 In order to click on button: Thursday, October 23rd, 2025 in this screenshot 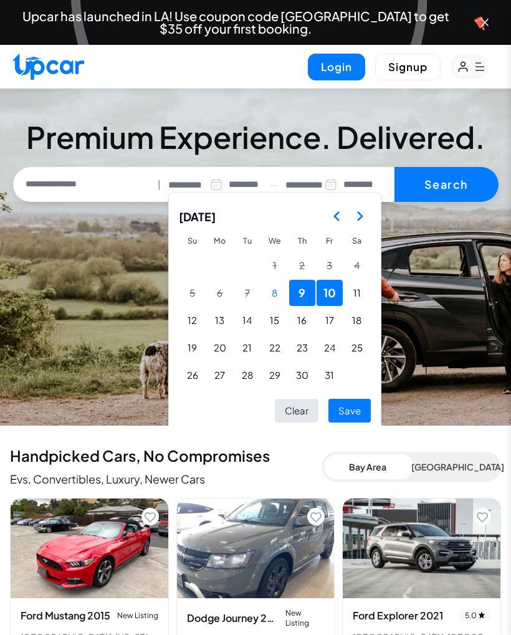, I will do `click(302, 348)`.